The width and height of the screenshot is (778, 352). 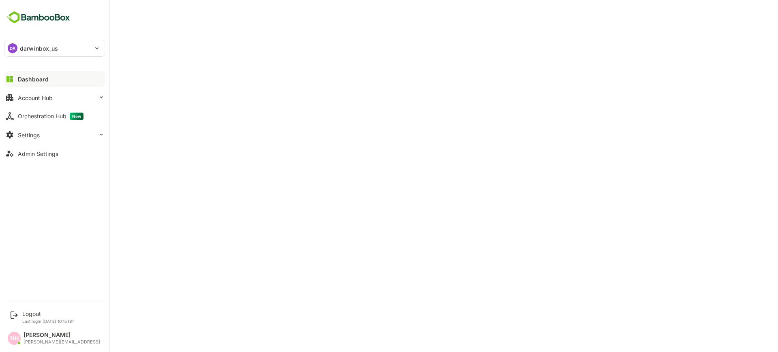 I want to click on img: BambooboxFullLogoMark.5f36c76dfaba33ec1ec1367b70bb1252.svg, so click(x=38, y=17).